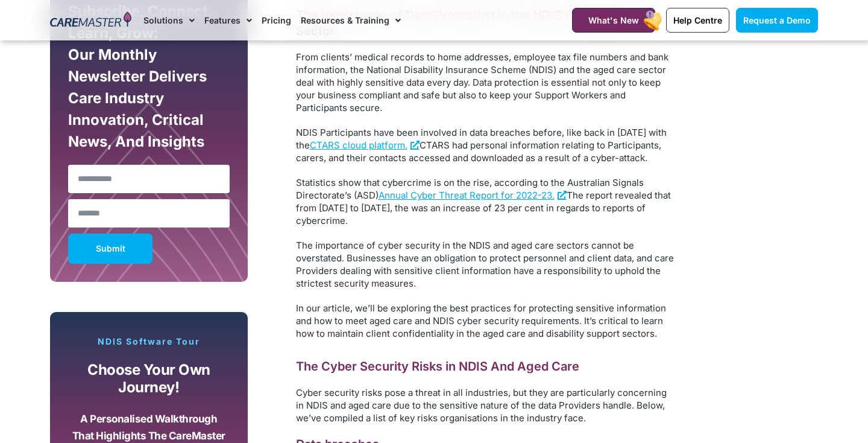 The height and width of the screenshot is (443, 868). Describe the element at coordinates (110, 249) in the screenshot. I see `span: Submit` at that location.